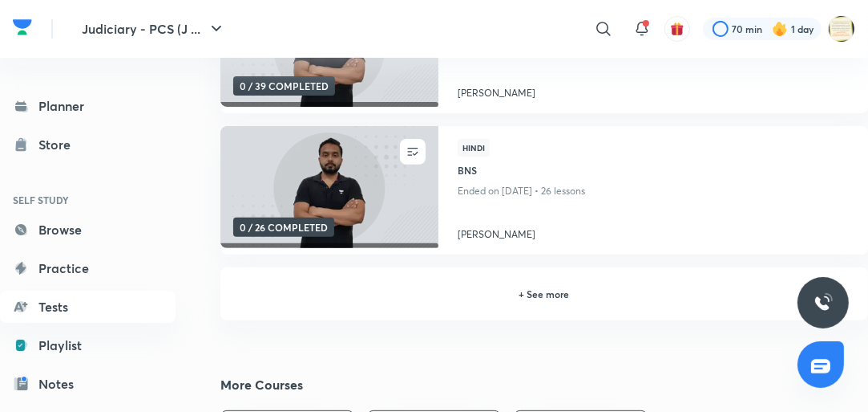  What do you see at coordinates (678, 29) in the screenshot?
I see `img: avatar` at bounding box center [678, 29].